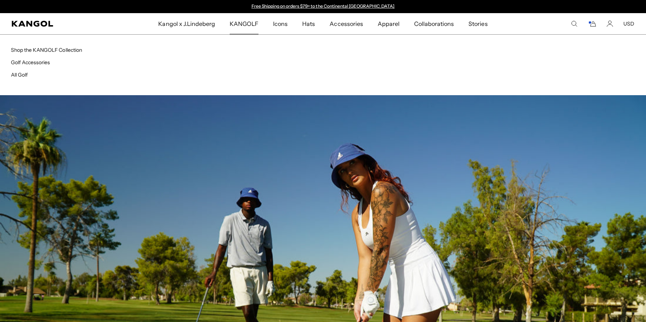 The width and height of the screenshot is (646, 322). Describe the element at coordinates (610, 24) in the screenshot. I see `a: Account` at that location.